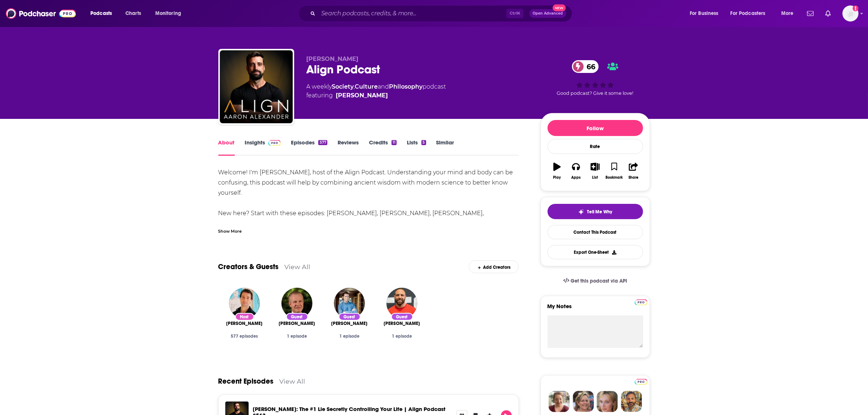 The image size is (868, 415). Describe the element at coordinates (169, 13) in the screenshot. I see `span: Monitoring` at that location.